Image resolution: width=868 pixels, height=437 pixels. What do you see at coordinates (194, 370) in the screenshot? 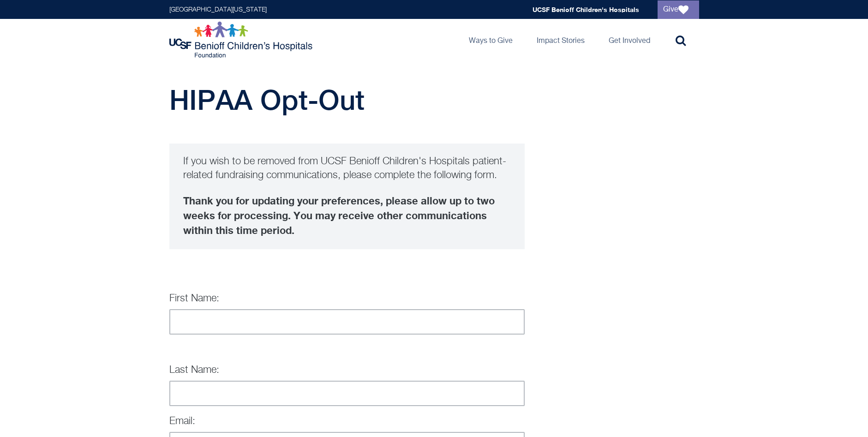
I see `label: Last Name:` at bounding box center [194, 370].